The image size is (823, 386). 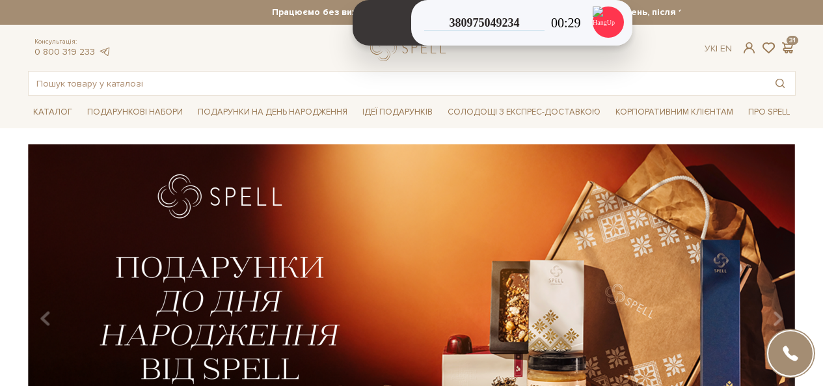 I want to click on input: Пошук товару у каталозі, so click(x=397, y=83).